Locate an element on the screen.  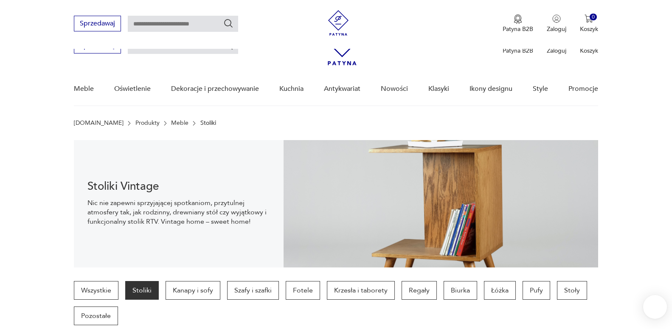
a: Kuchnia is located at coordinates (291, 89).